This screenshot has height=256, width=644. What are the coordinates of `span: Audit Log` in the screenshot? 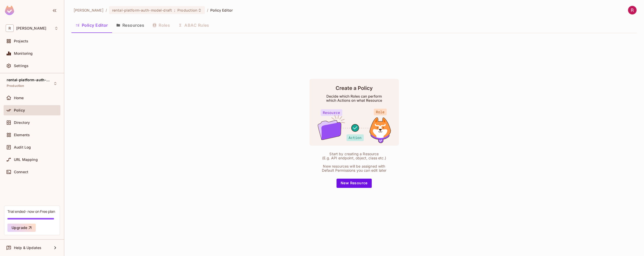 It's located at (22, 147).